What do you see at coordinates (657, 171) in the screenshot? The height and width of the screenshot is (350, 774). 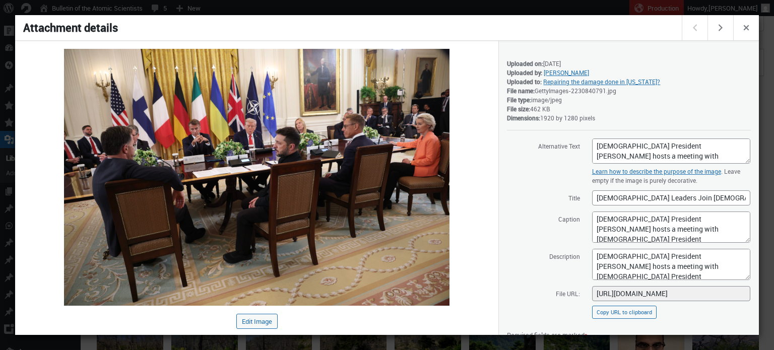 I see `a: Learn how to describe the purpose of the image(opens in a new tab)` at bounding box center [657, 171].